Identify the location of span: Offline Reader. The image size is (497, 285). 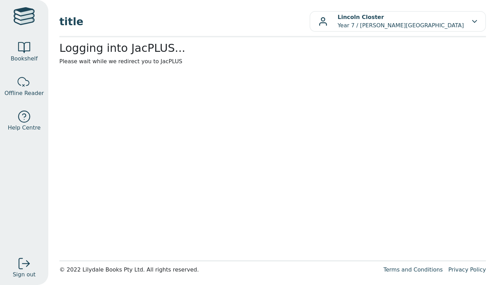
(24, 93).